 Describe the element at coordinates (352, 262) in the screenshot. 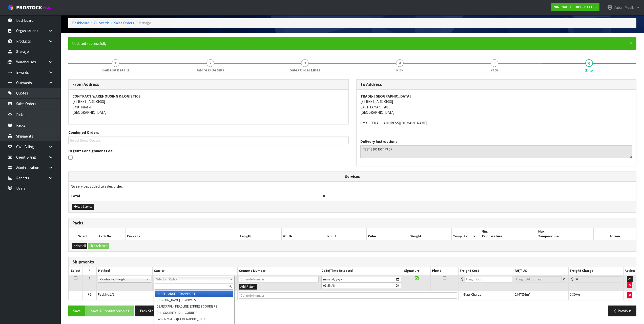

I see `h3: Shipments` at that location.